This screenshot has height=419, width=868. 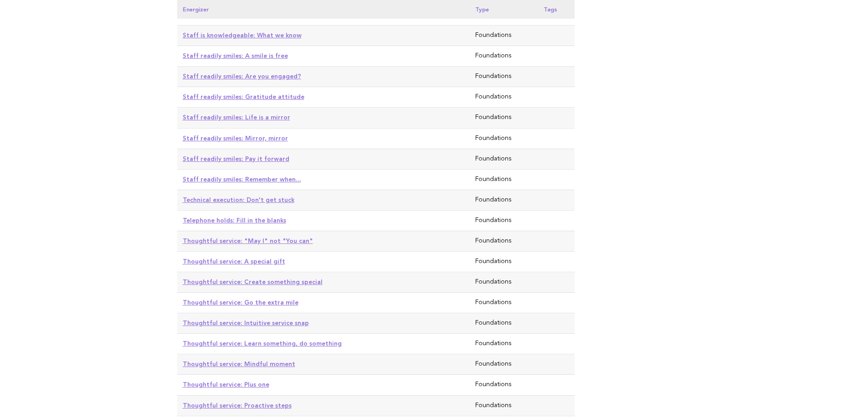 What do you see at coordinates (235, 56) in the screenshot?
I see `a: Staff readily smiles: A smile is free` at bounding box center [235, 56].